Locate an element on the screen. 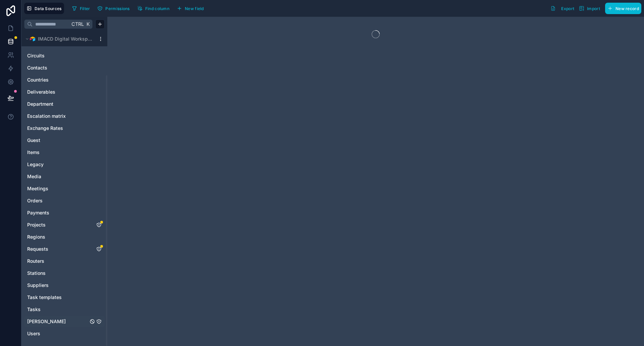 This screenshot has height=346, width=644. button: Airtable LogoIMACD Digital Workspace is located at coordinates (60, 39).